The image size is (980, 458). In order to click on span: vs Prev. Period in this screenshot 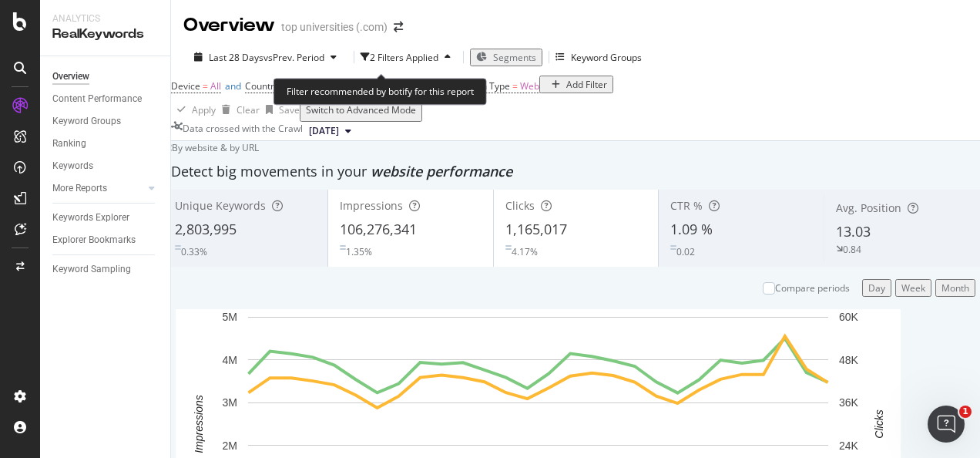, I will do `click(294, 57)`.